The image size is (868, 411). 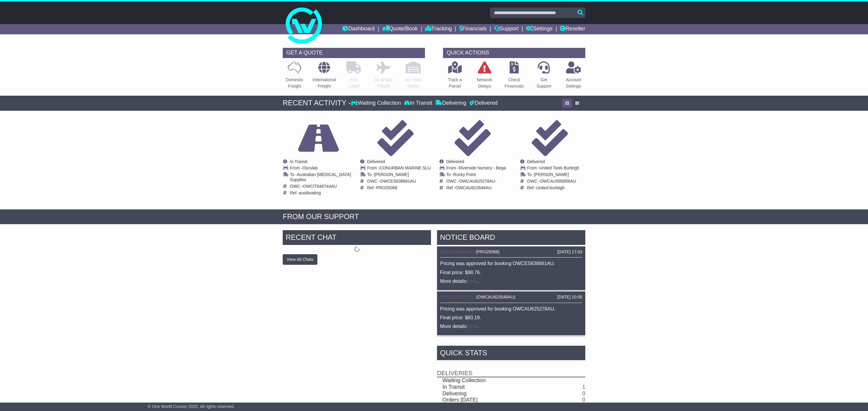 I want to click on p: Pricing was approved for booking OWCAU625278AU., so click(x=511, y=309).